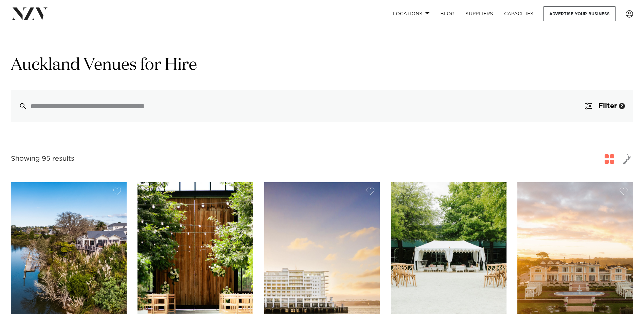 This screenshot has width=644, height=314. What do you see at coordinates (605, 106) in the screenshot?
I see `button: Filter2` at bounding box center [605, 106].